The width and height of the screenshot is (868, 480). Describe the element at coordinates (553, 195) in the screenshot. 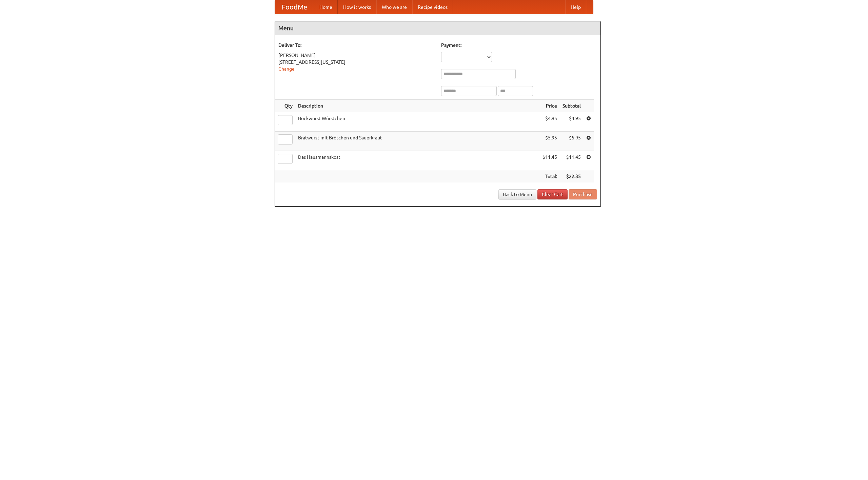

I see `a: Clear Cart` at that location.